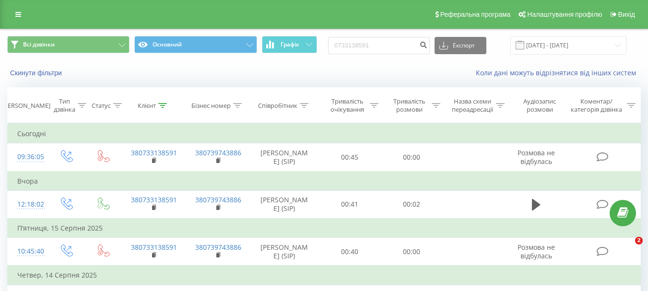  Describe the element at coordinates (350, 204) in the screenshot. I see `td: 00:41` at that location.